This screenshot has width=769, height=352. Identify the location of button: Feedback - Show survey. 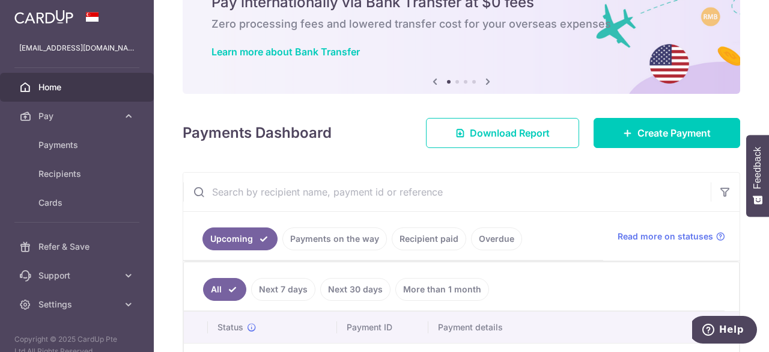
(758, 176).